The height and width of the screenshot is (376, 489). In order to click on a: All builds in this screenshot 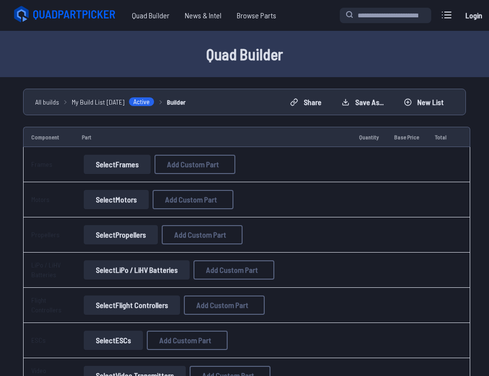, I will do `click(47, 102)`.